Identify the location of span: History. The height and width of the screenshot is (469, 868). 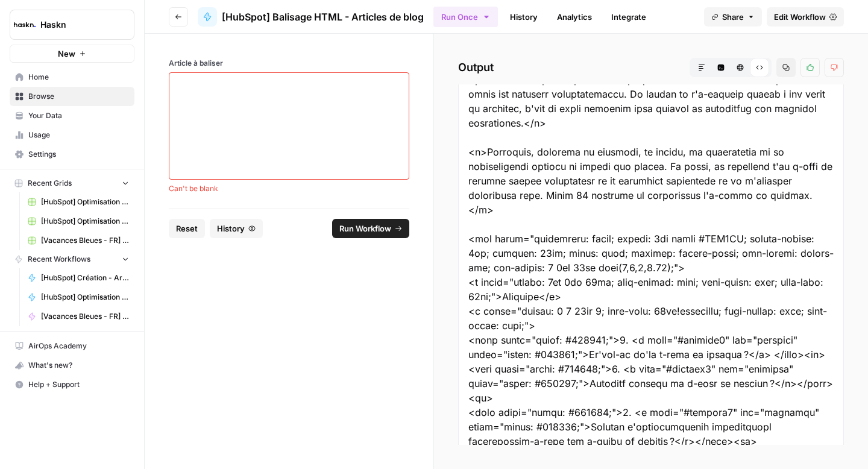
(231, 228).